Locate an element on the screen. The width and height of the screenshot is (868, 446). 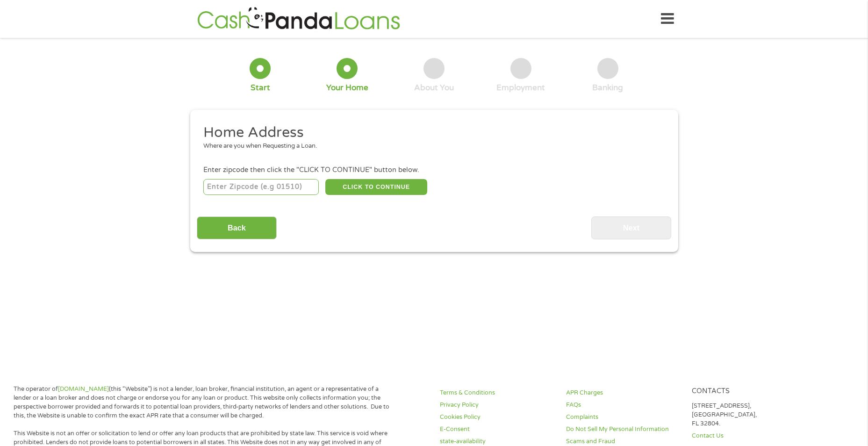
a: FAQs is located at coordinates (624, 405).